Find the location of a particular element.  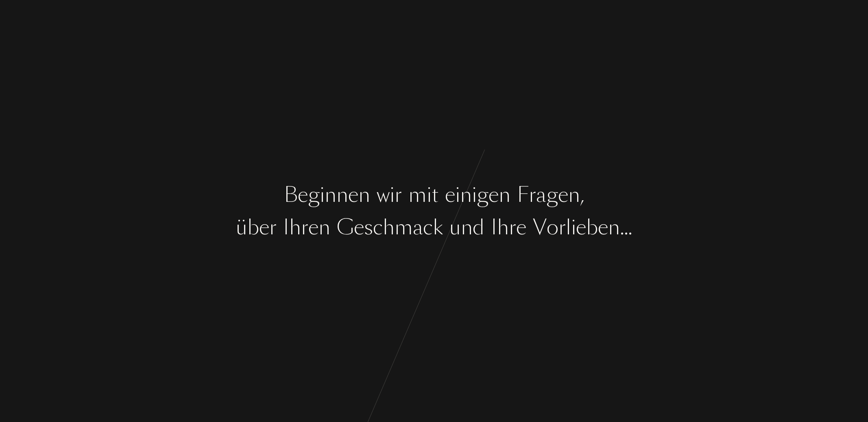

div: w is located at coordinates (383, 195).